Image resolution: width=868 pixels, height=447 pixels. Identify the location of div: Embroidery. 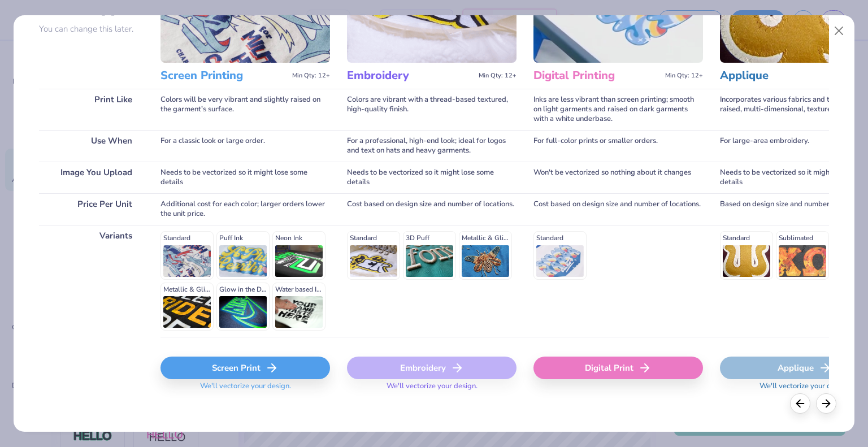
(432, 368).